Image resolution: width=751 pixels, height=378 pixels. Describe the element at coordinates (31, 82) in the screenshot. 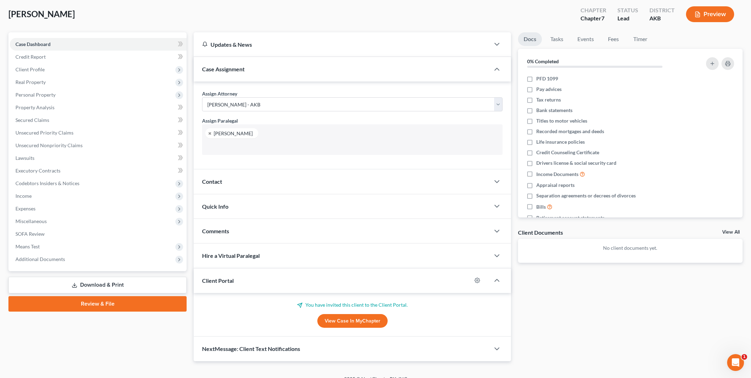

I see `span: Real Property` at that location.